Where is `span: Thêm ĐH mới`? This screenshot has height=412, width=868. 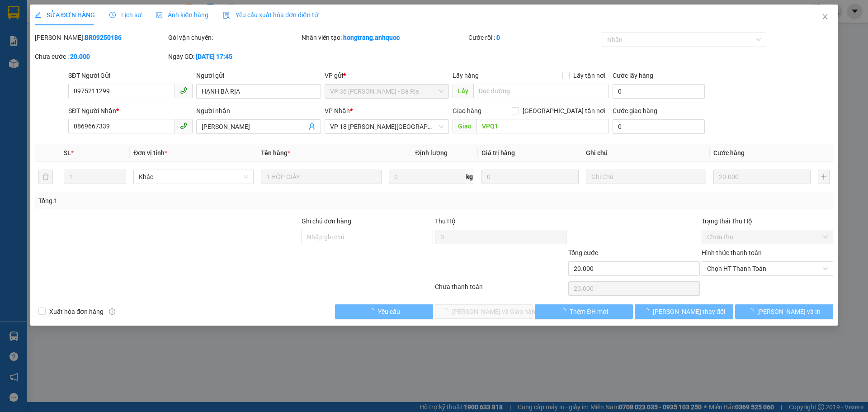
span: Thêm ĐH mới is located at coordinates (589, 312).